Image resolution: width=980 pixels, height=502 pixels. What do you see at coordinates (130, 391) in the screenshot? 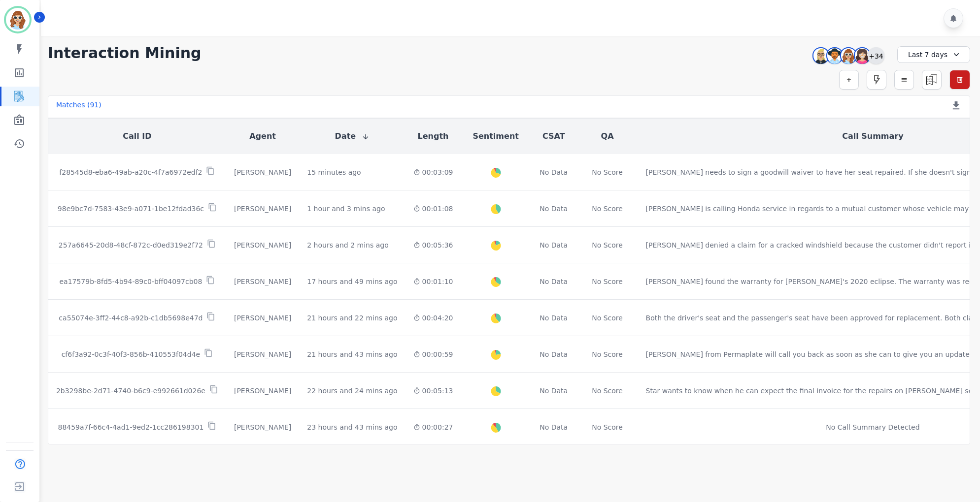
I see `p: 2b3298be-2d71-4740-b6c9-e992661d026e` at bounding box center [130, 391].